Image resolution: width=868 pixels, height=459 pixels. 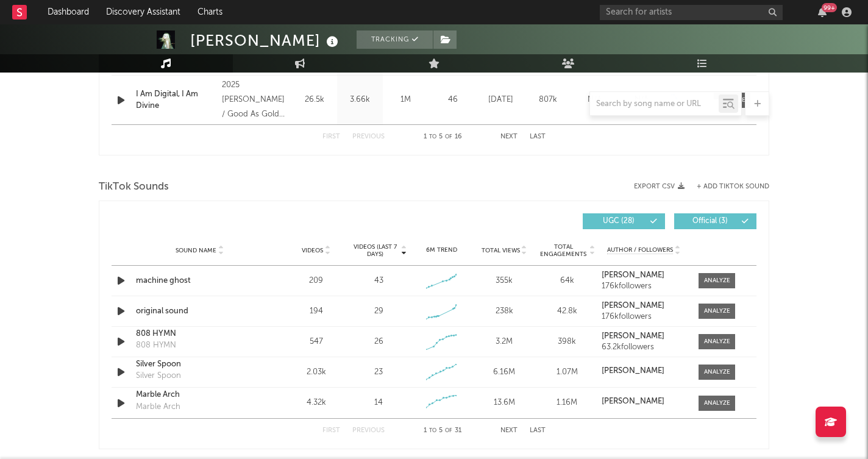 What do you see at coordinates (379, 342) in the screenshot?
I see `div: 26` at bounding box center [379, 342].